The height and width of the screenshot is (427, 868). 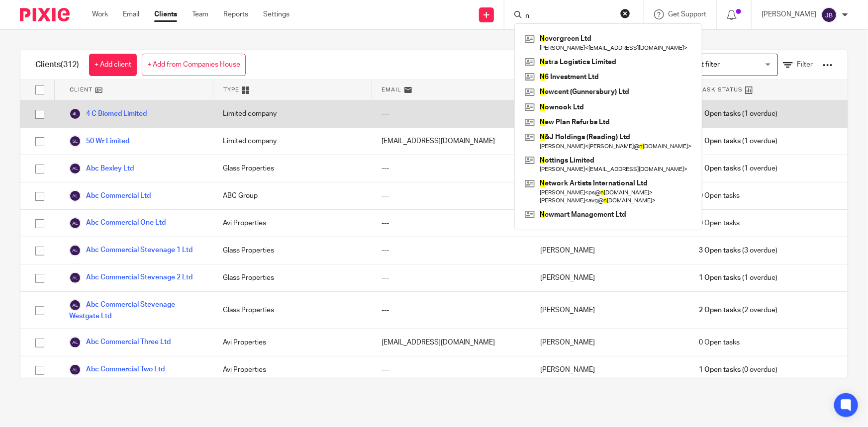 I want to click on input: Select all, so click(x=40, y=90).